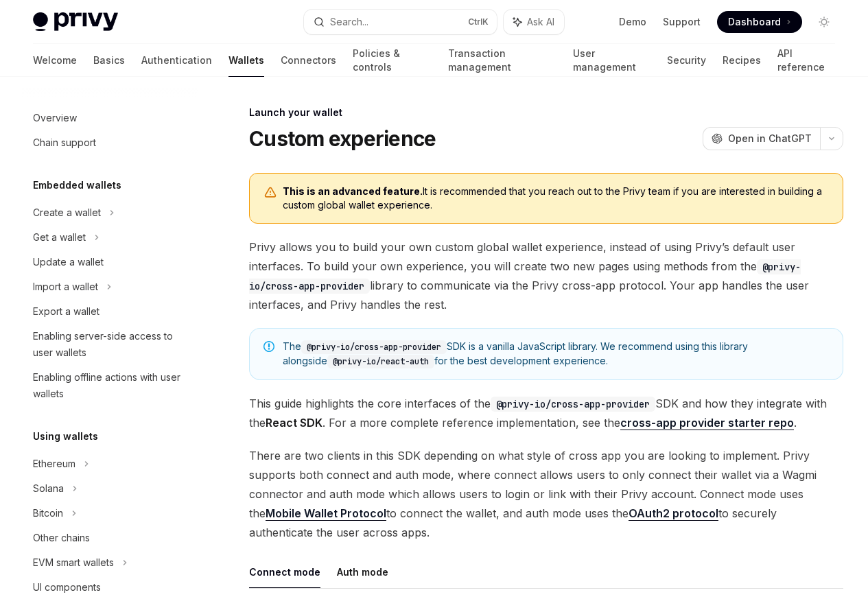  I want to click on a: Chain support, so click(109, 143).